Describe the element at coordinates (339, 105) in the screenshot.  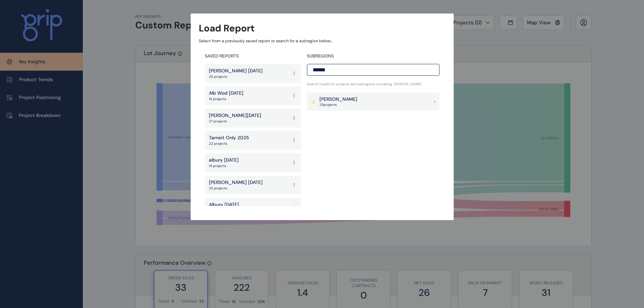
I see `p: 25 project s` at that location.